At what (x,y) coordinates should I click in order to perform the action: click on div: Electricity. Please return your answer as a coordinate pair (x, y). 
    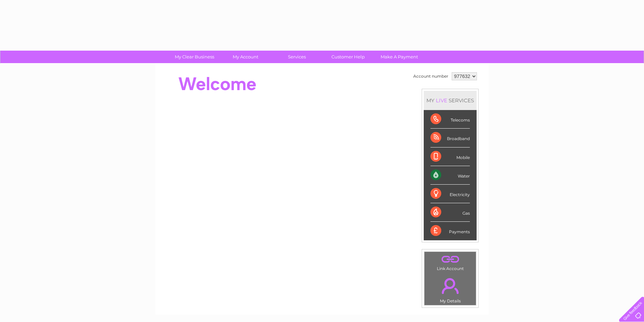
    Looking at the image, I should click on (450, 194).